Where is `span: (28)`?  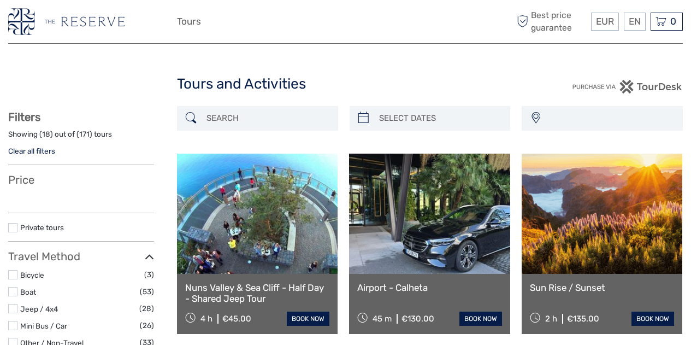 span: (28) is located at coordinates (146, 308).